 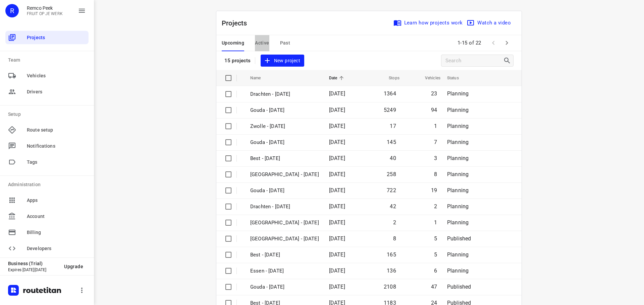 What do you see at coordinates (56, 200) in the screenshot?
I see `span: Apps` at bounding box center [56, 200].